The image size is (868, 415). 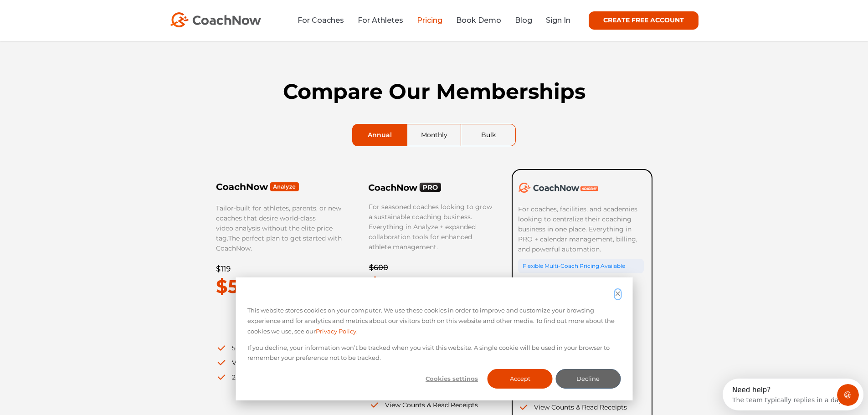 I want to click on button: Decline, so click(x=588, y=379).